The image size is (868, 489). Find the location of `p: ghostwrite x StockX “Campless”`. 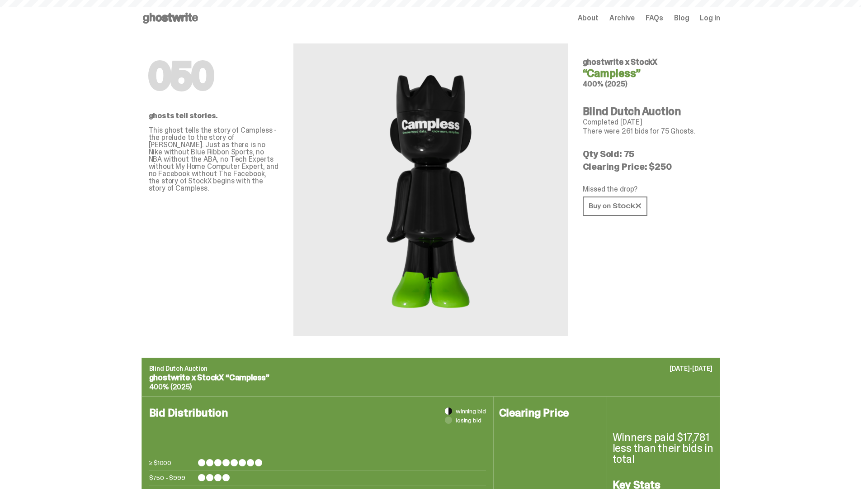

p: ghostwrite x StockX “Campless” is located at coordinates (431, 378).